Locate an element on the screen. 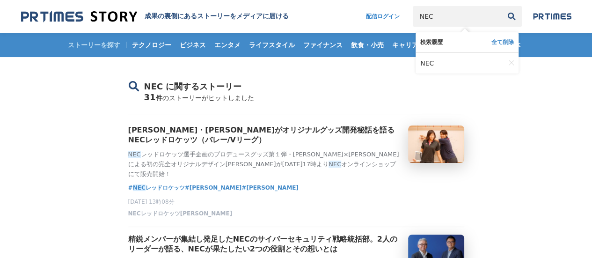  a: 配信ログイン is located at coordinates (383, 16).